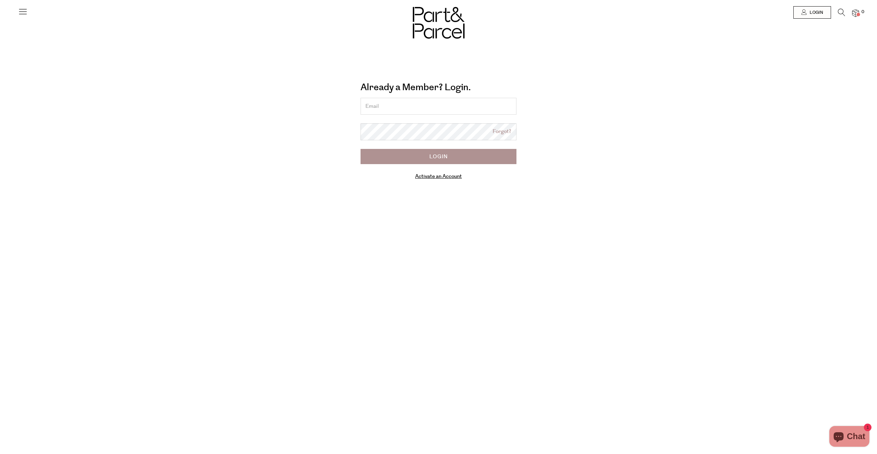 Image resolution: width=877 pixels, height=454 pixels. Describe the element at coordinates (438, 106) in the screenshot. I see `input: Email` at that location.